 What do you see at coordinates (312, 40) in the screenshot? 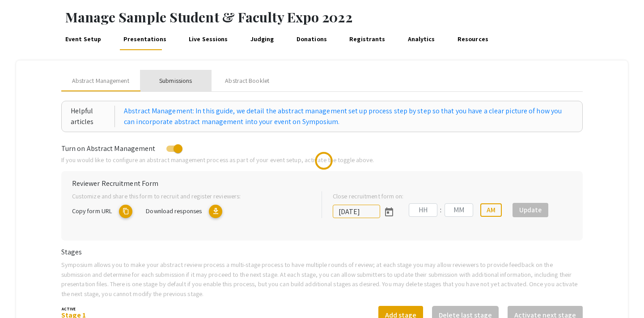
I see `a: Donations` at bounding box center [312, 40].